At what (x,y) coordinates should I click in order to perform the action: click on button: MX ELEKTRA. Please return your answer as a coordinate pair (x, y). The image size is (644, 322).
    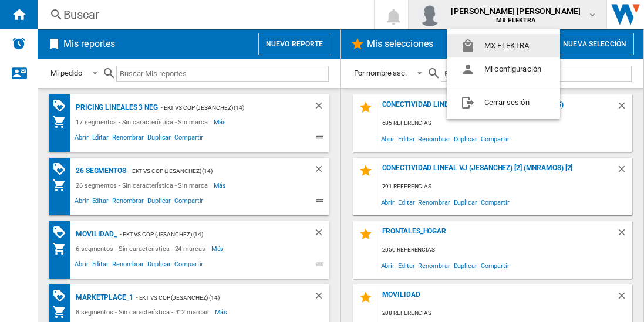
    Looking at the image, I should click on (503, 46).